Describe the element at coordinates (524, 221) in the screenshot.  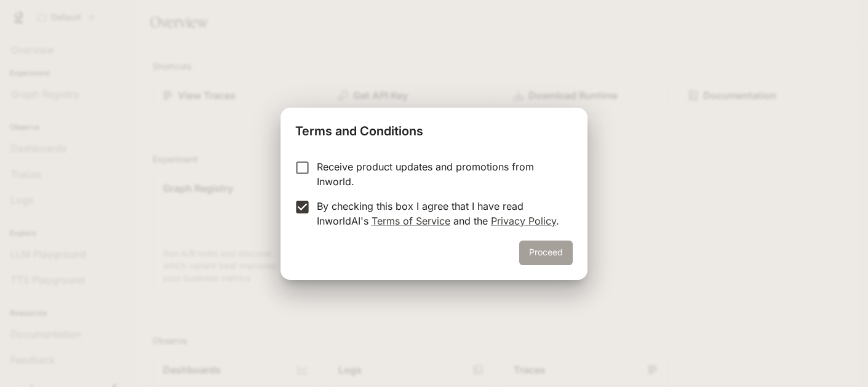
I see `a: Privacy Policy` at that location.